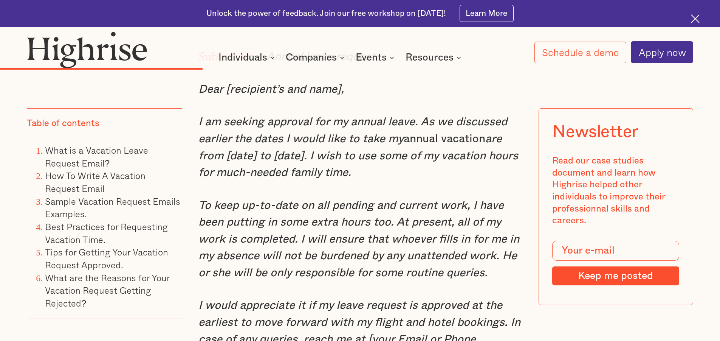 Image resolution: width=720 pixels, height=341 pixels. I want to click on input: Your e-mail, so click(616, 251).